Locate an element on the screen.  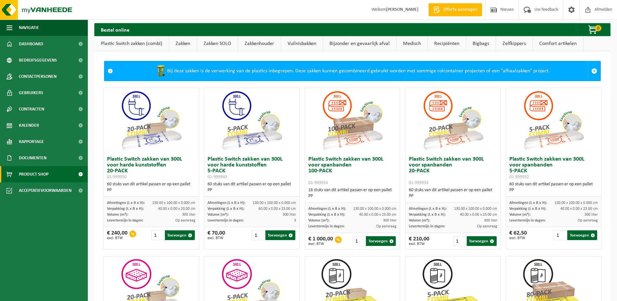
span: 40.00 x 0.00 x 20.00 cm is located at coordinates (177, 209).